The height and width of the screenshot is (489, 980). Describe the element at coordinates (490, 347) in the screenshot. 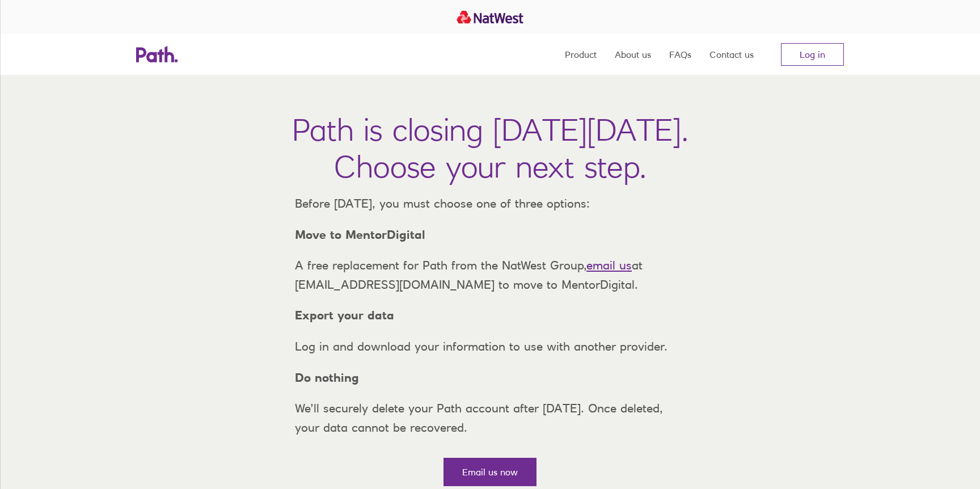

I see `p: Log in and download your information to use with another provider.` at that location.